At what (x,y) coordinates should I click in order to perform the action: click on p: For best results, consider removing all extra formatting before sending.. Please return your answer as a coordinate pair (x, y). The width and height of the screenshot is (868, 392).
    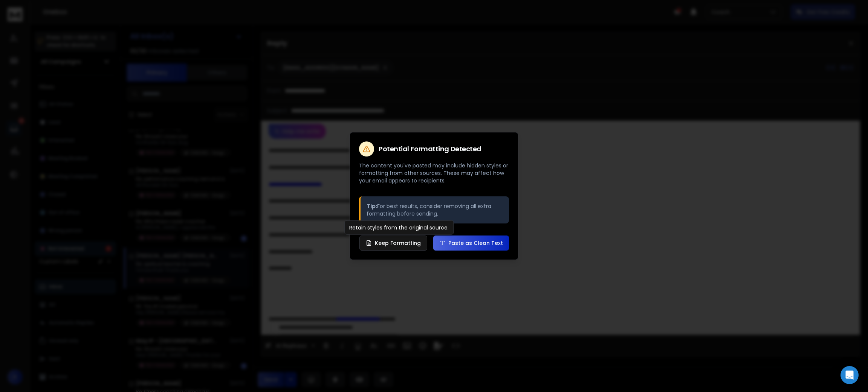
    Looking at the image, I should click on (435, 210).